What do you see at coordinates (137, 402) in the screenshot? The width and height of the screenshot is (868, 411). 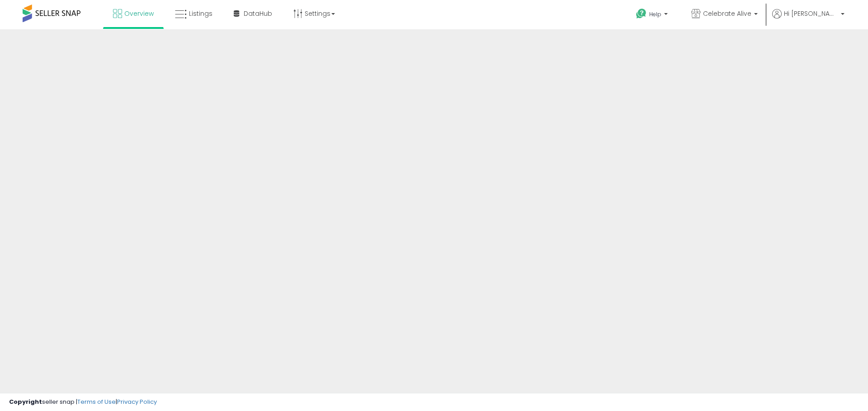 I see `a: Privacy Policy` at bounding box center [137, 402].